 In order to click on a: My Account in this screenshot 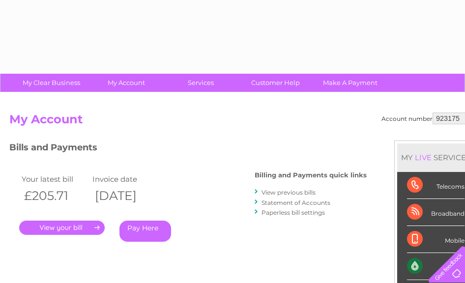, I will do `click(126, 83)`.